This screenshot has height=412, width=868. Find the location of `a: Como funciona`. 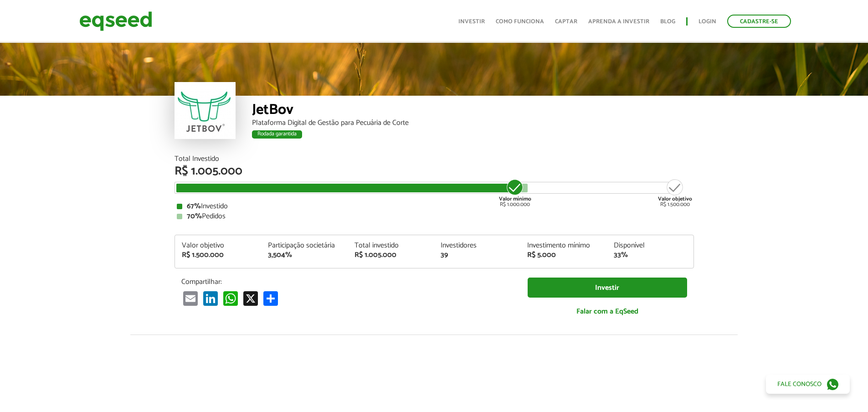

a: Como funciona is located at coordinates (520, 21).